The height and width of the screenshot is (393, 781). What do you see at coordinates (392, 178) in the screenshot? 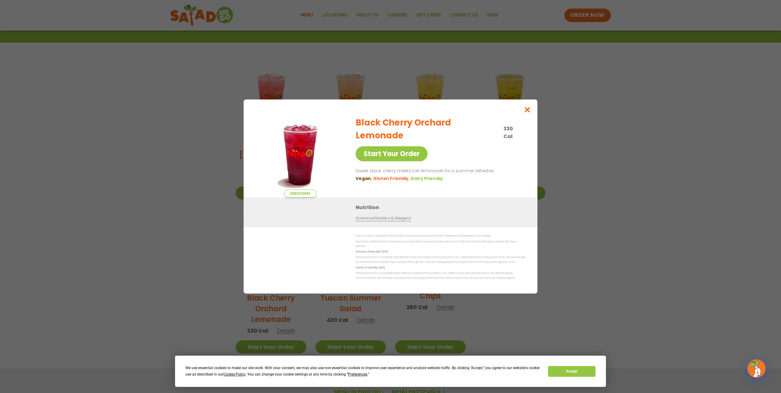
I see `li: Gluten Friendly` at bounding box center [392, 178].